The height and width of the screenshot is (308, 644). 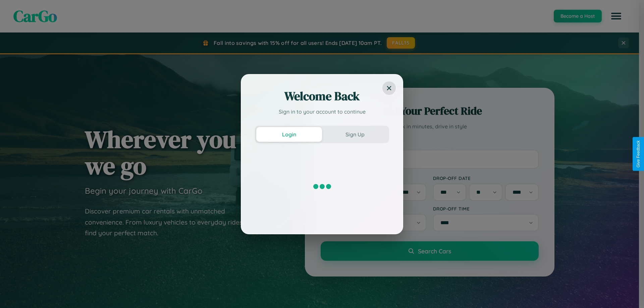 What do you see at coordinates (639, 154) in the screenshot?
I see `div: Give Feedback` at bounding box center [639, 154].